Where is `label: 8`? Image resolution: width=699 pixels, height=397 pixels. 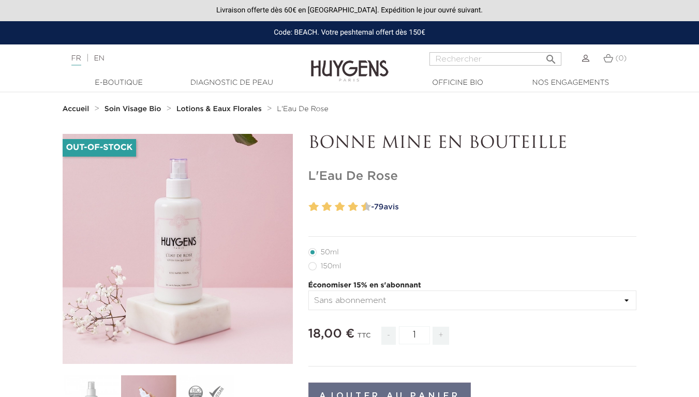
label: 8 is located at coordinates (354, 207).